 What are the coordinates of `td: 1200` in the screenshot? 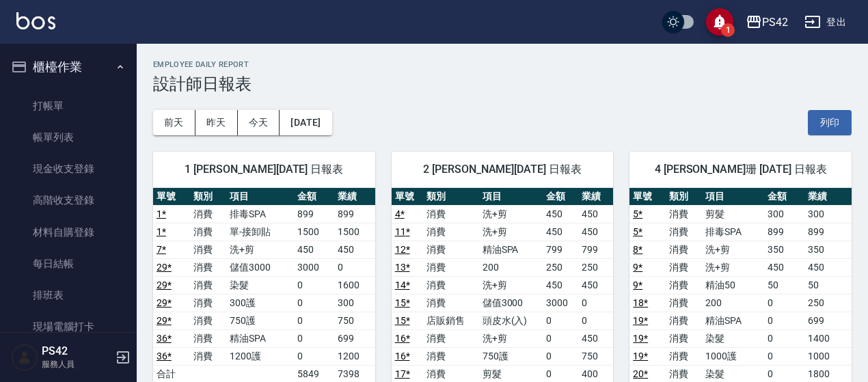 It's located at (354, 356).